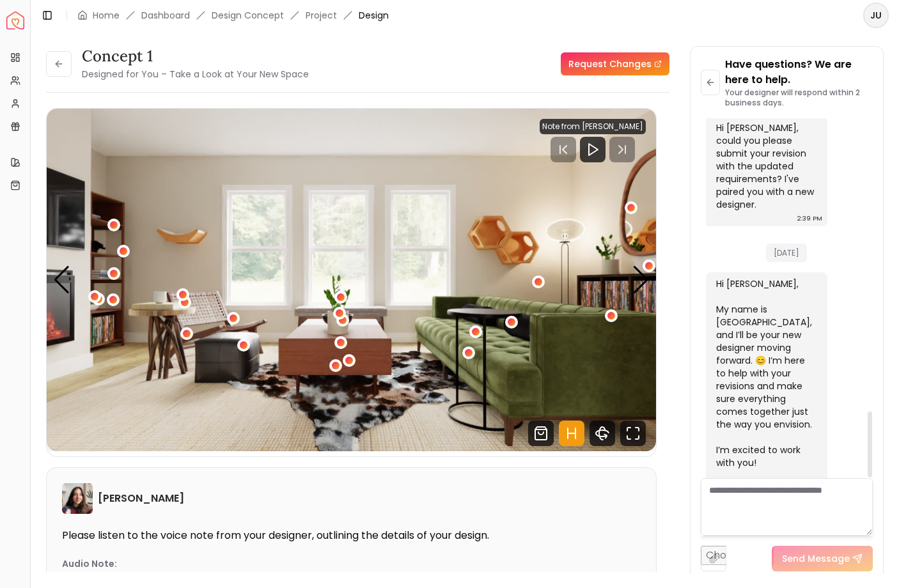  What do you see at coordinates (351, 536) in the screenshot?
I see `p: Please listen to the voice note from your designer, outlining the details of your design.` at bounding box center [351, 536].